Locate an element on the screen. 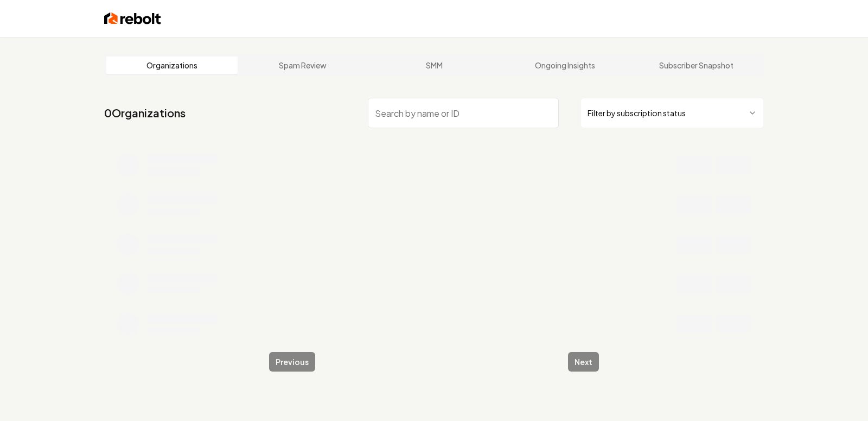  img: Rebolt Logo is located at coordinates (133, 18).